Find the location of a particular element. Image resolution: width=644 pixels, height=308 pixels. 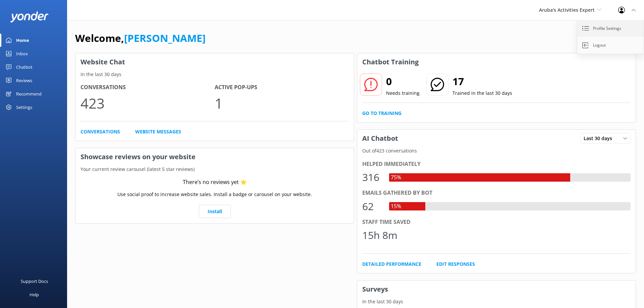

a: Install is located at coordinates (215, 212).